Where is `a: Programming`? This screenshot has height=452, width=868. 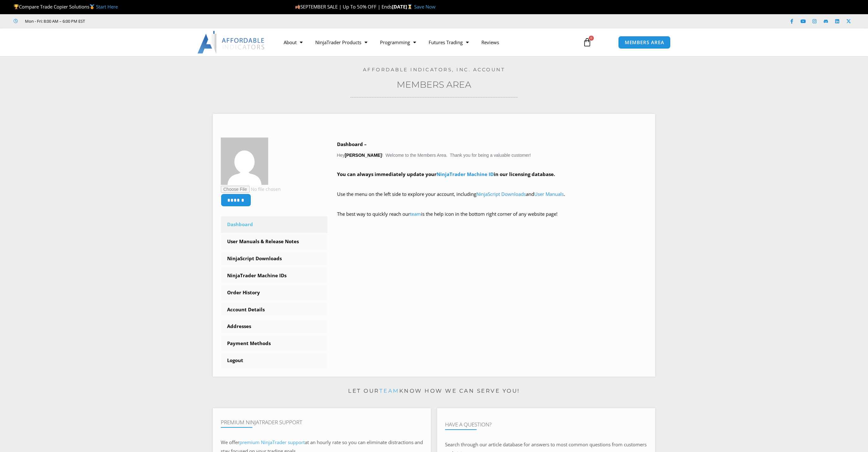 a: Programming is located at coordinates (399, 42).